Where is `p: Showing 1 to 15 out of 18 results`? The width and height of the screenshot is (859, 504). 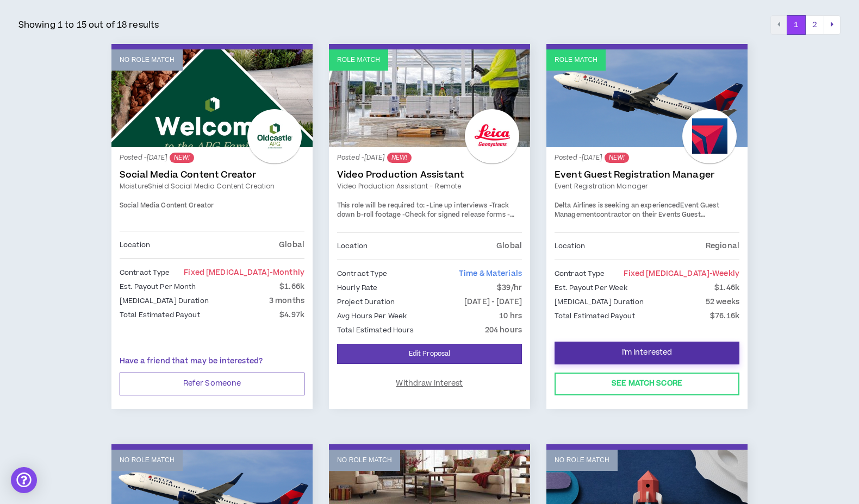 p: Showing 1 to 15 out of 18 results is located at coordinates (88, 25).